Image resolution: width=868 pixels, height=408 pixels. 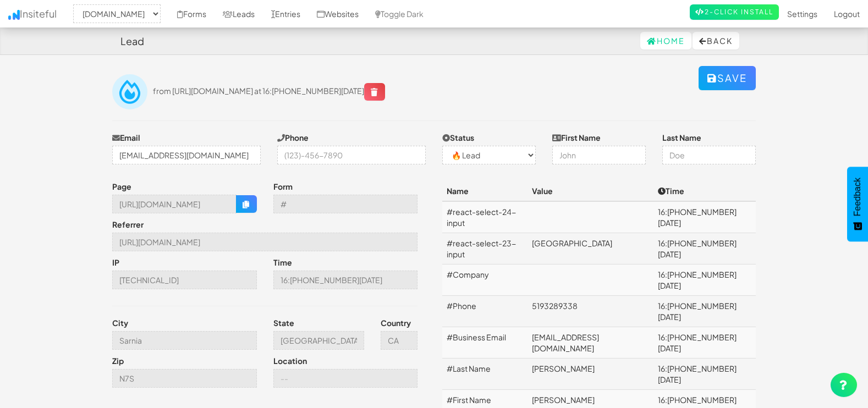 What do you see at coordinates (857, 204) in the screenshot?
I see `button: Feedback - Show survey` at bounding box center [857, 204].